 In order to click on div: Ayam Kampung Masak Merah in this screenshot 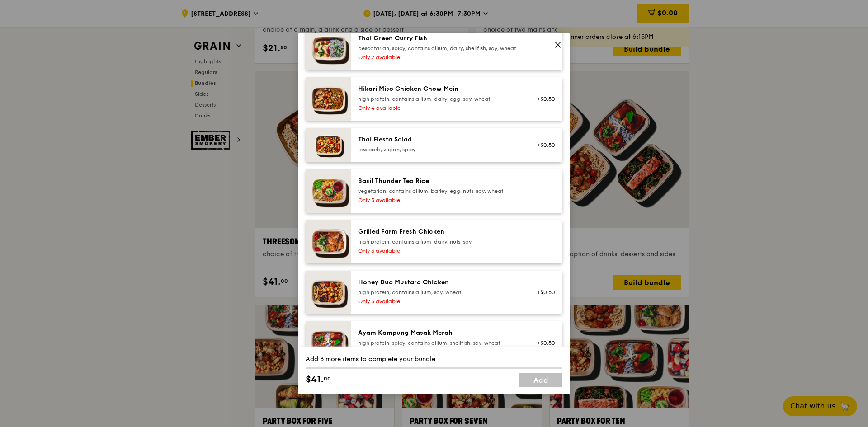, I will do `click(439, 333)`.